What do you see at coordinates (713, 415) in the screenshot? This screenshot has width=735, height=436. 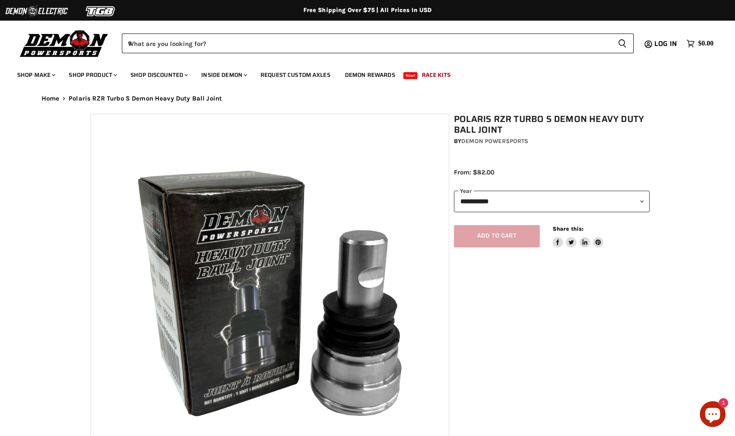 I see `inbox-online-store-chat: Shopify online store chat` at bounding box center [713, 415].